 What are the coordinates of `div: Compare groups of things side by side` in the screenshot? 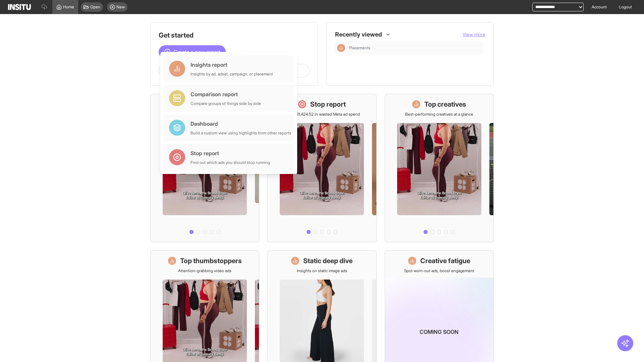 It's located at (226, 103).